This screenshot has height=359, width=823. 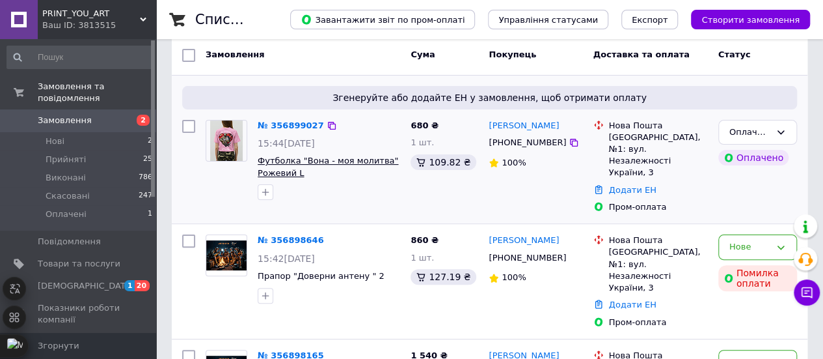 I want to click on div: Ваш ID: 3813515, so click(x=99, y=25).